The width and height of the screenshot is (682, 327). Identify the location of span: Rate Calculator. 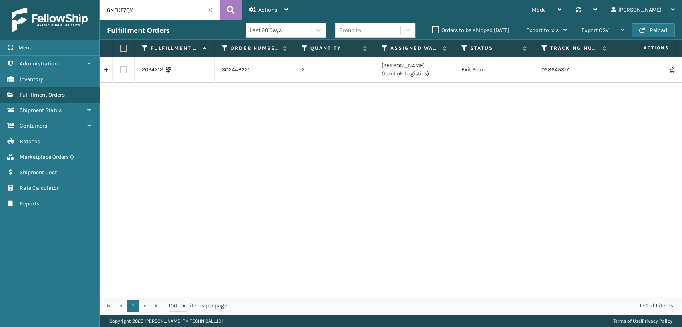
(39, 188).